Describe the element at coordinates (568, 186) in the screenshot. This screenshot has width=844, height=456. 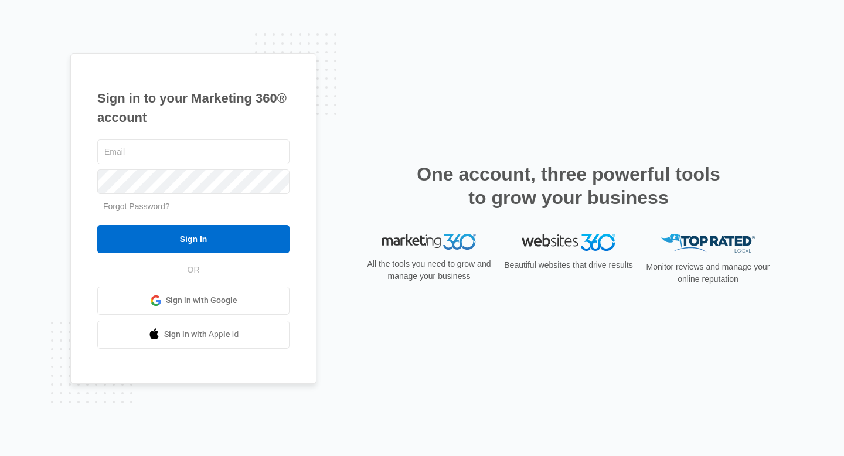
I see `h2: One account, three powerful tools to grow your business` at that location.